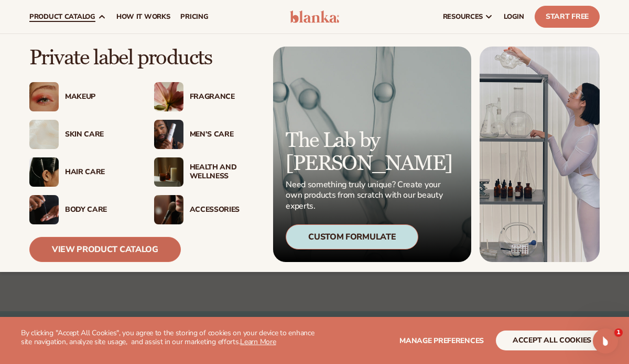 This screenshot has width=629, height=364. Describe the element at coordinates (539, 154) in the screenshot. I see `a: Female in lab with equipment.` at that location.